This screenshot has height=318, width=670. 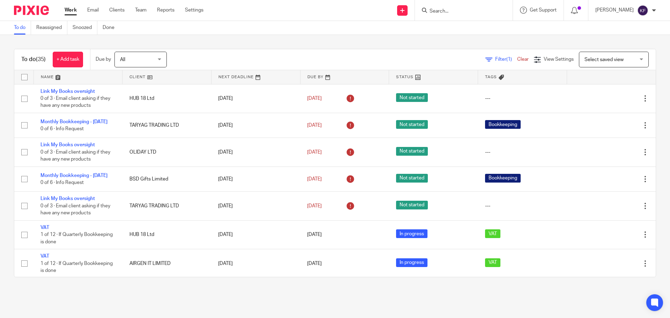 I want to click on a: Clients, so click(x=117, y=10).